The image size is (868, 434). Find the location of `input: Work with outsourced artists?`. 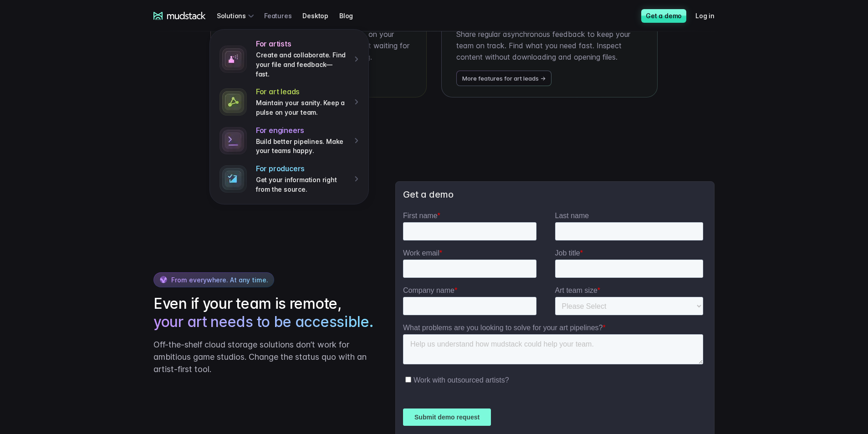

input: Work with outsourced artists? is located at coordinates (5, 168).